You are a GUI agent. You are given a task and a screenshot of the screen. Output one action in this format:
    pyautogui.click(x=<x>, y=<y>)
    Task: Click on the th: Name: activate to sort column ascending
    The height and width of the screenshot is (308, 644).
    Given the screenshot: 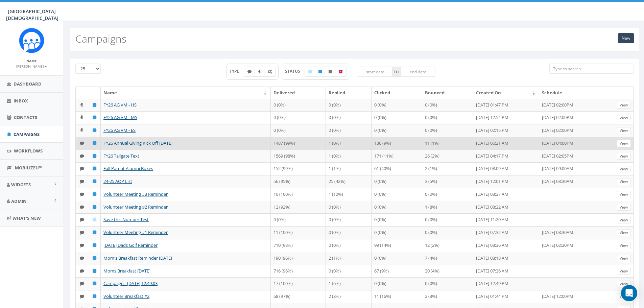 What is the action you would take?
    pyautogui.click(x=185, y=93)
    